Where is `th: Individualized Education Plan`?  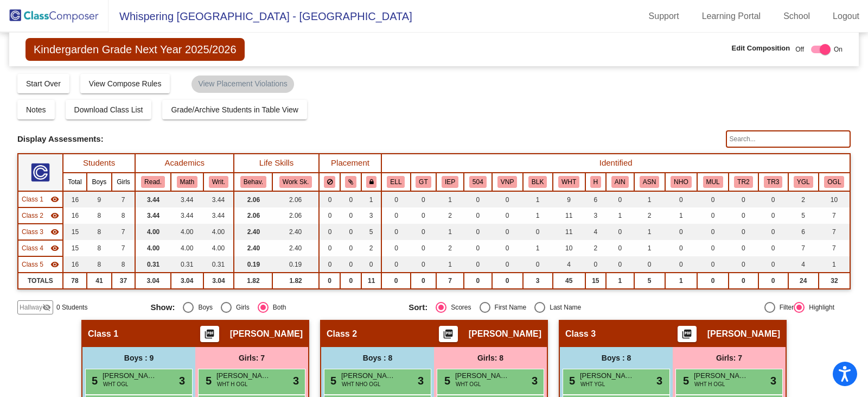 th: Individualized Education Plan is located at coordinates (450, 182).